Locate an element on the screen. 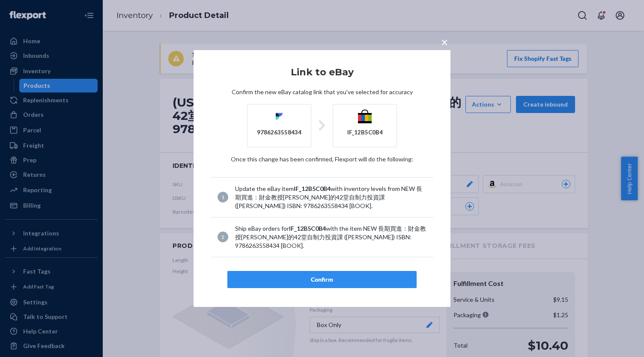 The width and height of the screenshot is (644, 357). button: Confirm is located at coordinates (322, 279).